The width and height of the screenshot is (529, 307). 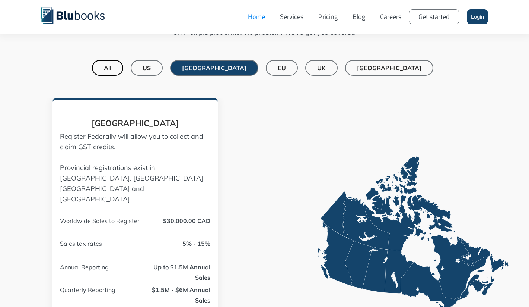 I want to click on div: All, so click(x=108, y=68).